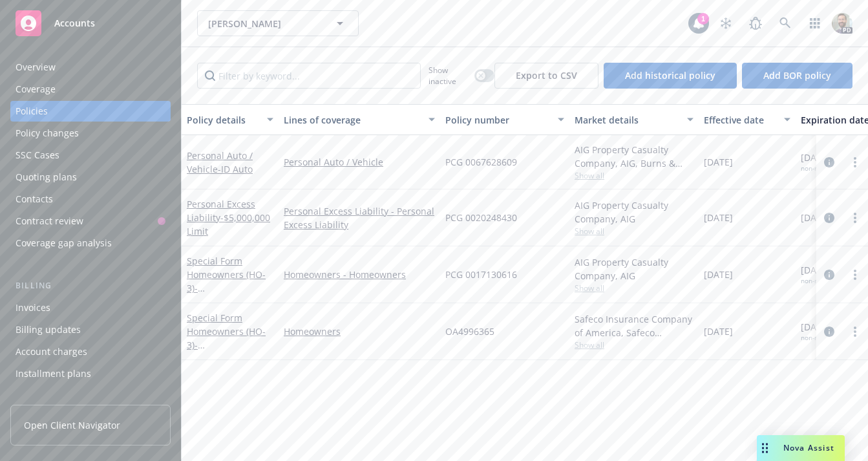  What do you see at coordinates (91, 374) in the screenshot?
I see `a: Installment plans` at bounding box center [91, 374].